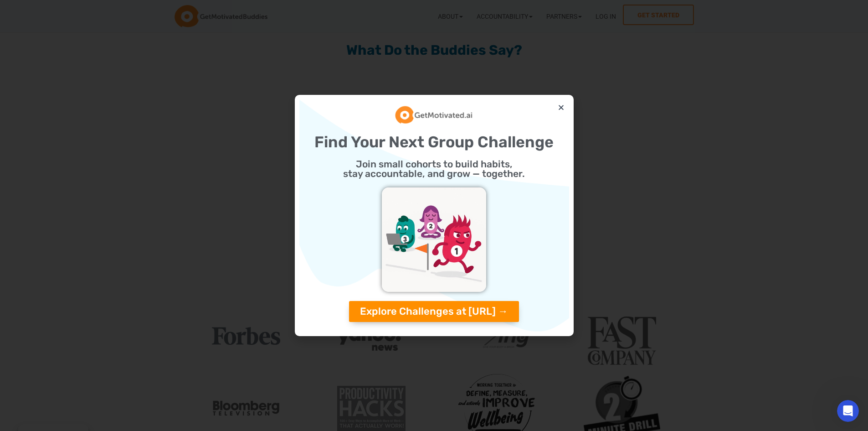 Image resolution: width=868 pixels, height=431 pixels. What do you see at coordinates (434, 240) in the screenshot?
I see `img: challenges_getmotivatedAI` at bounding box center [434, 240].